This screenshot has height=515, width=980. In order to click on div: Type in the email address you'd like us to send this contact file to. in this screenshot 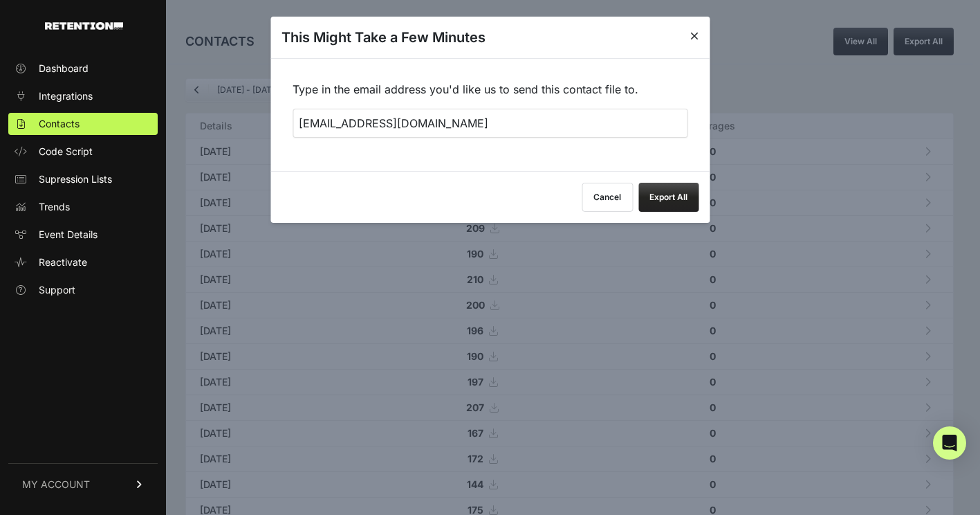, I will do `click(490, 114)`.